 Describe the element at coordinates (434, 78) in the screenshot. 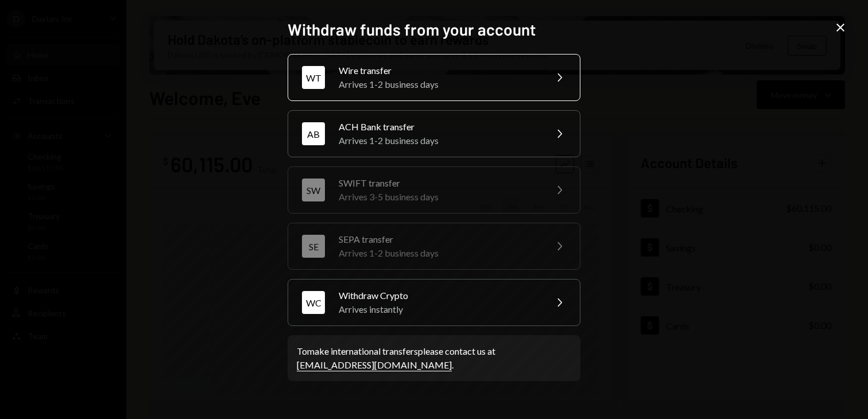

I see `button: WTWire transferArrives 1-2 business days` at that location.